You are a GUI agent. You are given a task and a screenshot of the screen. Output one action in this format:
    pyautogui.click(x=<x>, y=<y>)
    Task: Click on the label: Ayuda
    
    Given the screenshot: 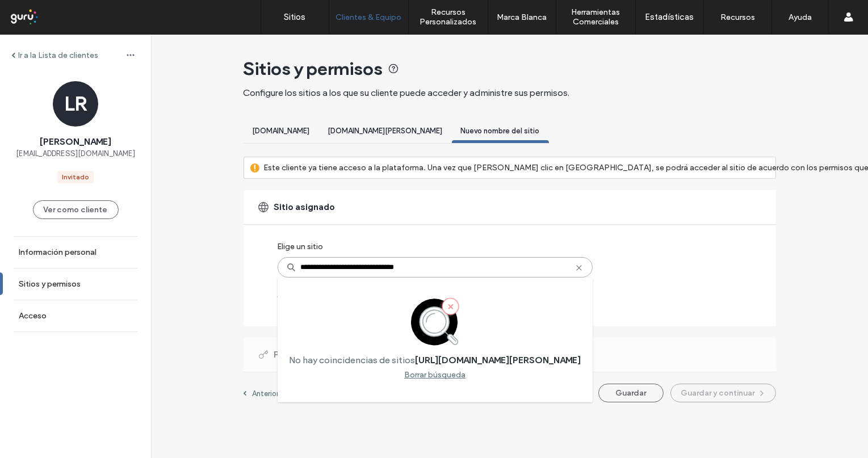 What is the action you would take?
    pyautogui.click(x=799, y=17)
    